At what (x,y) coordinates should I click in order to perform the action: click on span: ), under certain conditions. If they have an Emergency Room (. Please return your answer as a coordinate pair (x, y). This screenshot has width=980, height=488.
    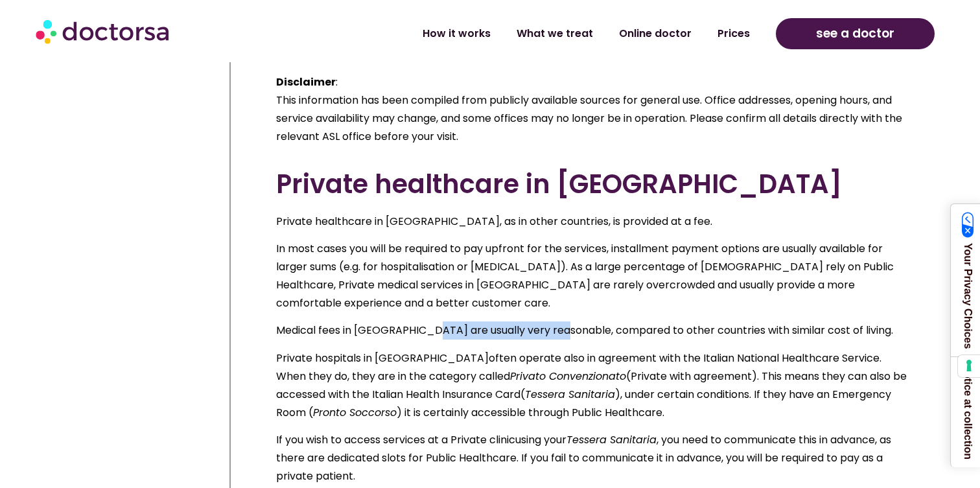
    Looking at the image, I should click on (583, 403).